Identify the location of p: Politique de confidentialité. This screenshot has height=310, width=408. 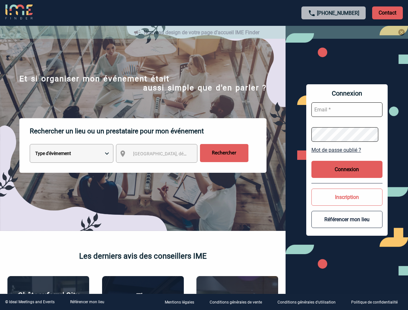
(374, 303).